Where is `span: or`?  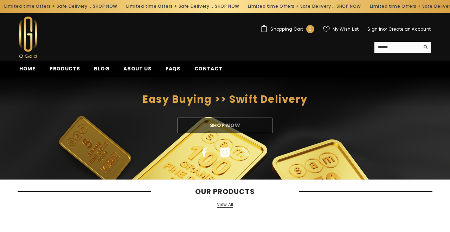 span: or is located at coordinates (385, 29).